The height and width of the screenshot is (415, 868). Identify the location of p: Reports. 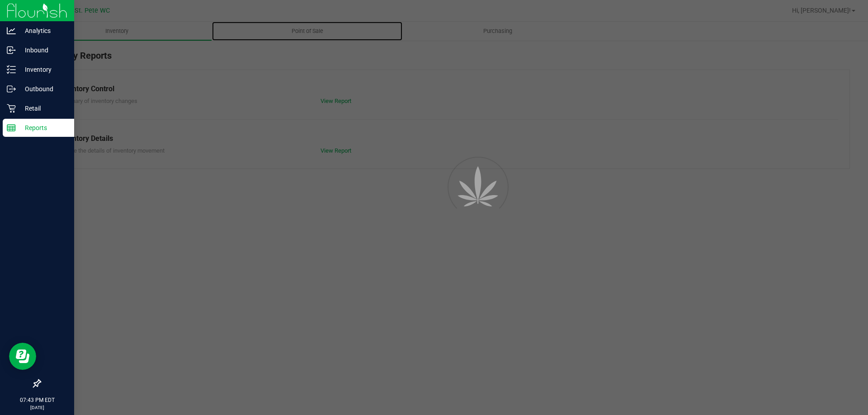
(43, 128).